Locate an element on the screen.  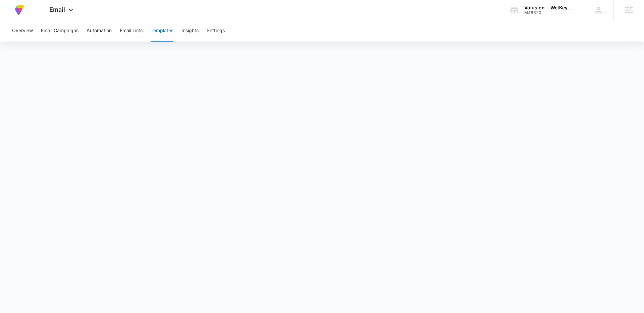
button: Insights is located at coordinates (190, 31).